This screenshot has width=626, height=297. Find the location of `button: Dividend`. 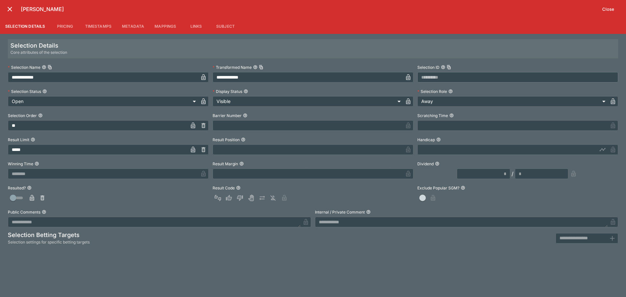

button: Dividend is located at coordinates (437, 164).